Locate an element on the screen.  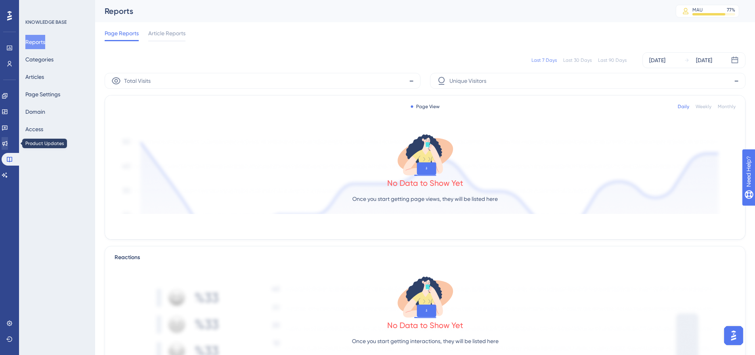
p: Once you start getting page views, they will be listed here is located at coordinates (425, 199).